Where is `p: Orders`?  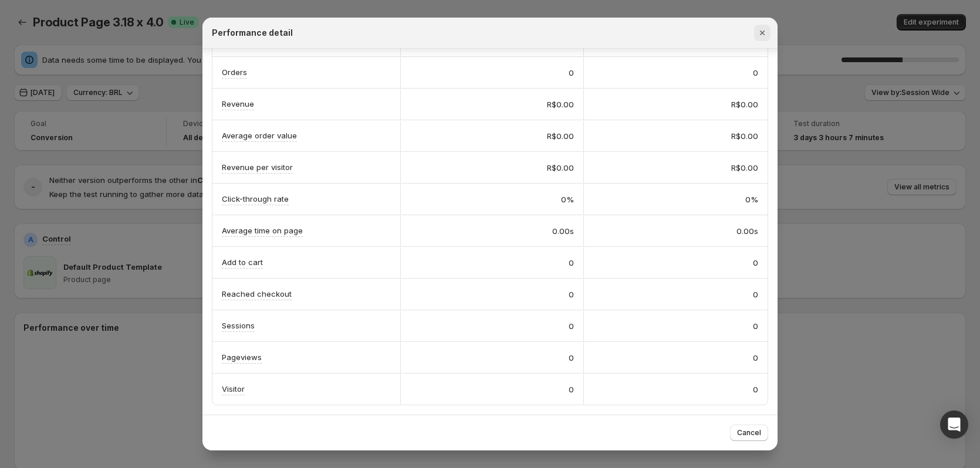
p: Orders is located at coordinates (234, 72).